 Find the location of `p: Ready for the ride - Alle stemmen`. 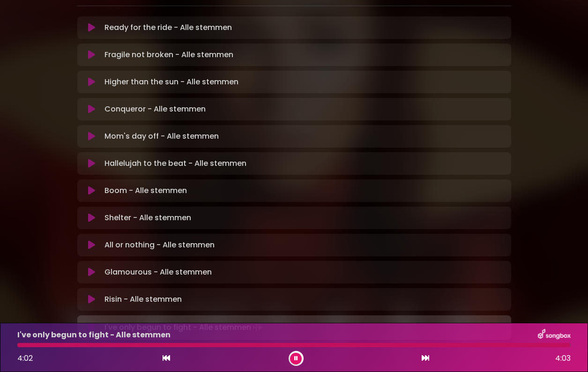

p: Ready for the ride - Alle stemmen is located at coordinates (168, 28).